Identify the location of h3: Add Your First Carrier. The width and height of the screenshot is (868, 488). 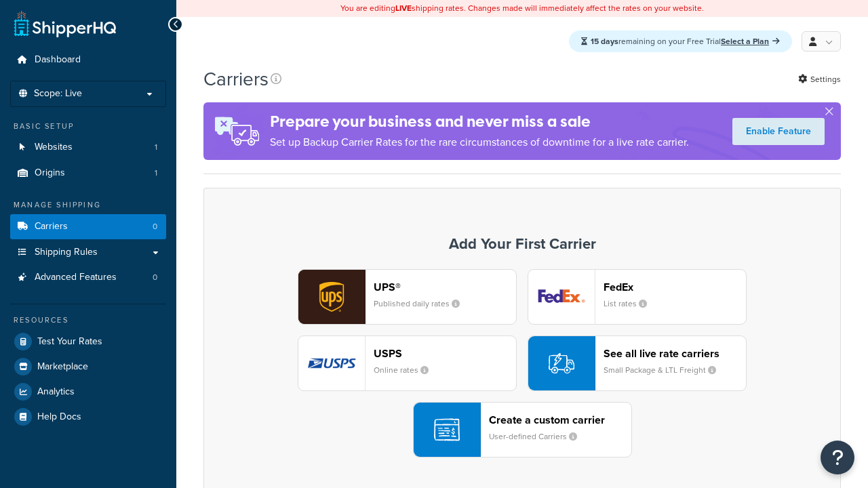
(522, 244).